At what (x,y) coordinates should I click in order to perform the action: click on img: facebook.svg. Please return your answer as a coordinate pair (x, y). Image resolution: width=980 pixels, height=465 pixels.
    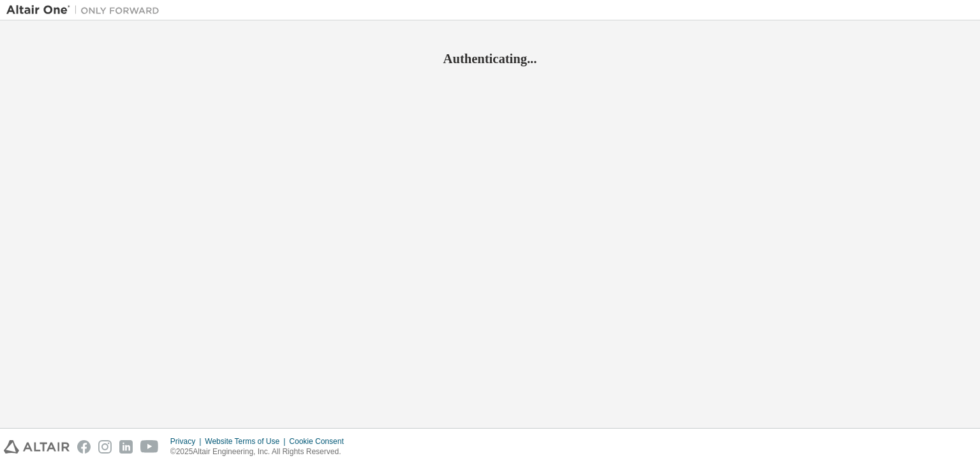
    Looking at the image, I should click on (84, 447).